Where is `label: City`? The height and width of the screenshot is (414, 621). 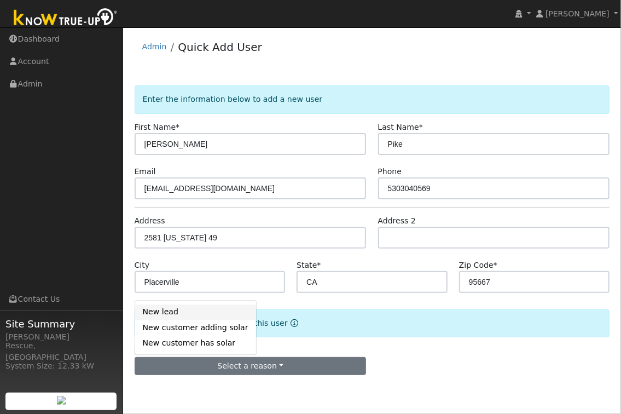 label: City is located at coordinates (142, 265).